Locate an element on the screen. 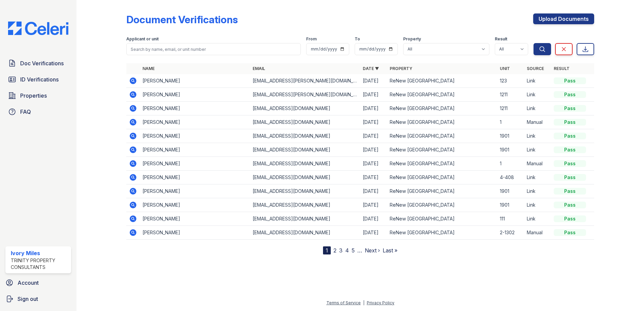  span: ID Verifications is located at coordinates (39, 80).